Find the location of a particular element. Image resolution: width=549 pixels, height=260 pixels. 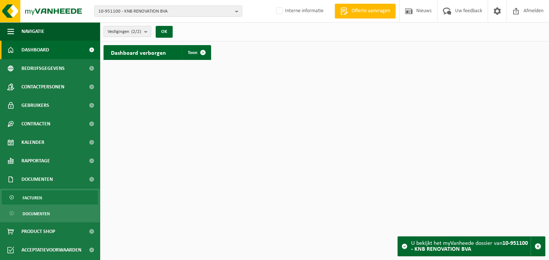

a: Offerte aanvragen is located at coordinates (365, 11).